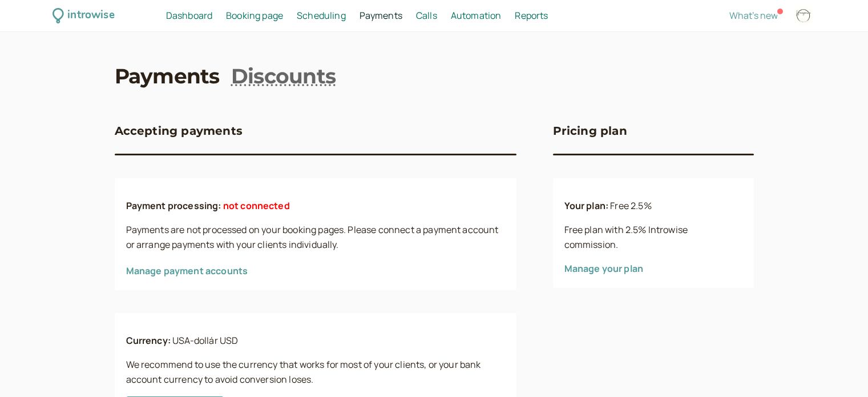  What do you see at coordinates (83, 16) in the screenshot?
I see `a: introwise` at bounding box center [83, 16].